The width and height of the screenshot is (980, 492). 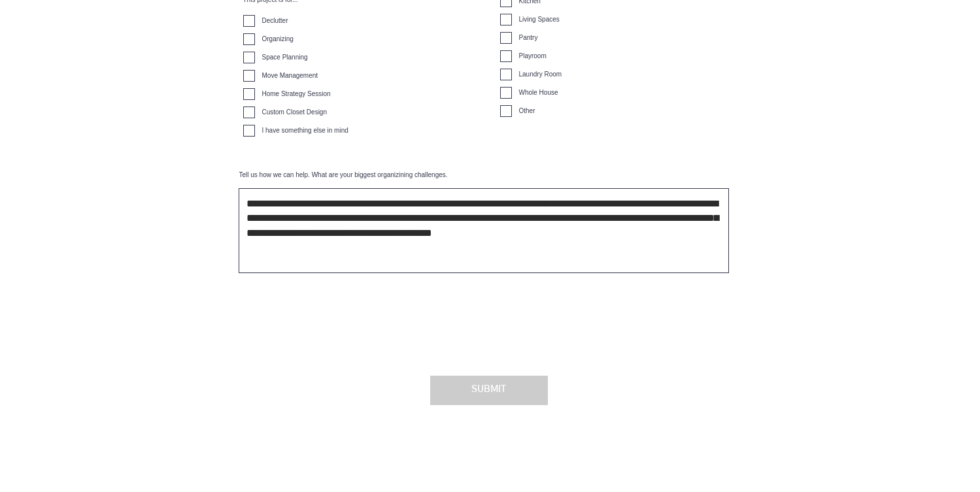 I want to click on span: Whole House, so click(x=539, y=92).